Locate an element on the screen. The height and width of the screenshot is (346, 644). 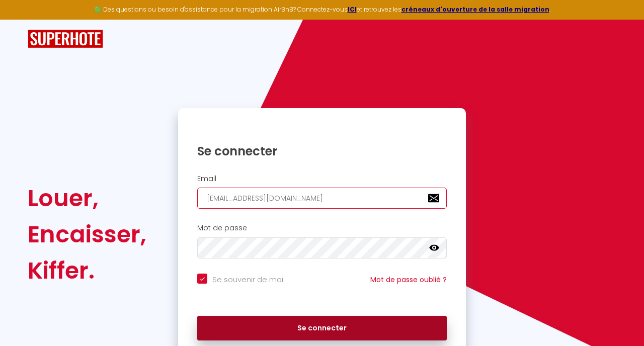
div: Kiffer. is located at coordinates (87, 271).